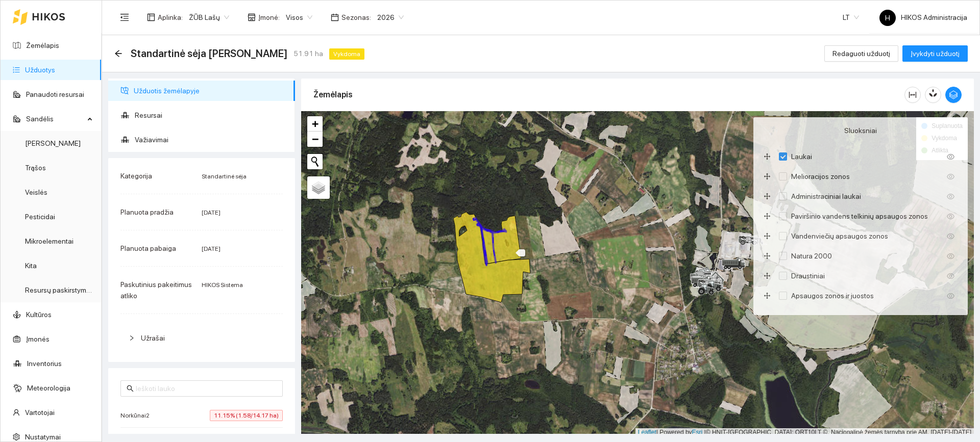  Describe the element at coordinates (861, 53) in the screenshot. I see `button: Redaguoti užduotį` at that location.